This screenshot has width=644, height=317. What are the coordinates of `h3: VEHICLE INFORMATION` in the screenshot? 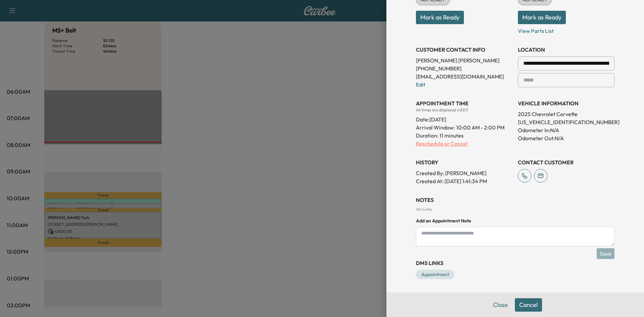 It's located at (566, 104).